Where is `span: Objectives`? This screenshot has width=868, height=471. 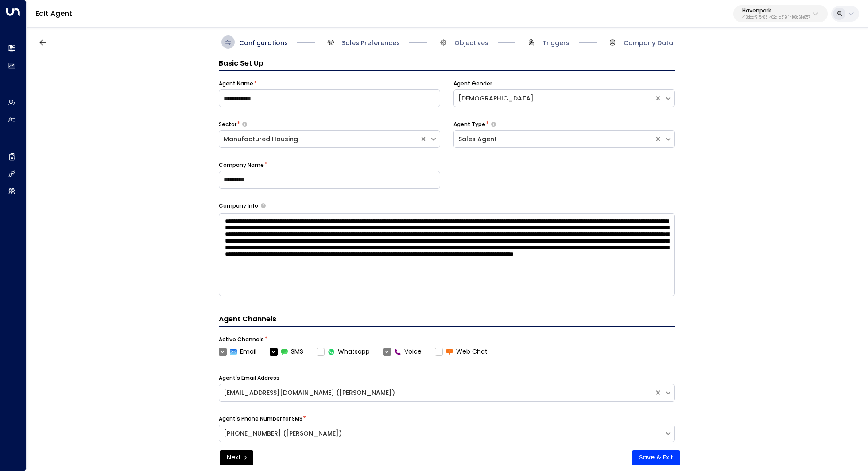
span: Objectives is located at coordinates (471, 43).